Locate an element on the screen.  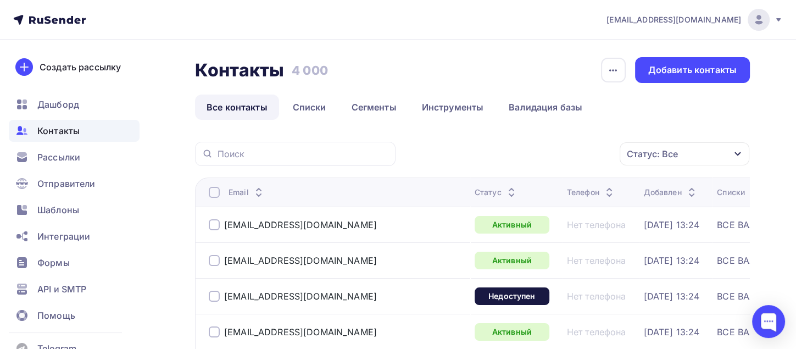
div: Добавить контакты is located at coordinates (692, 70).